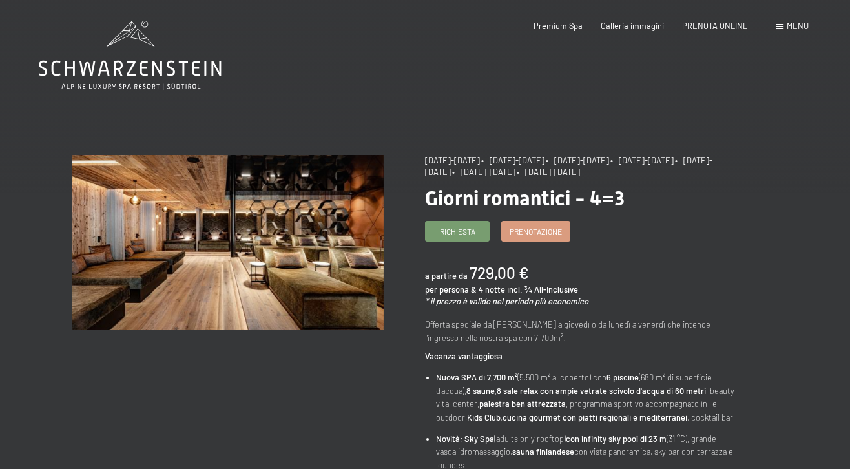 Image resolution: width=850 pixels, height=469 pixels. I want to click on a: PRENOTA ONLINE, so click(715, 26).